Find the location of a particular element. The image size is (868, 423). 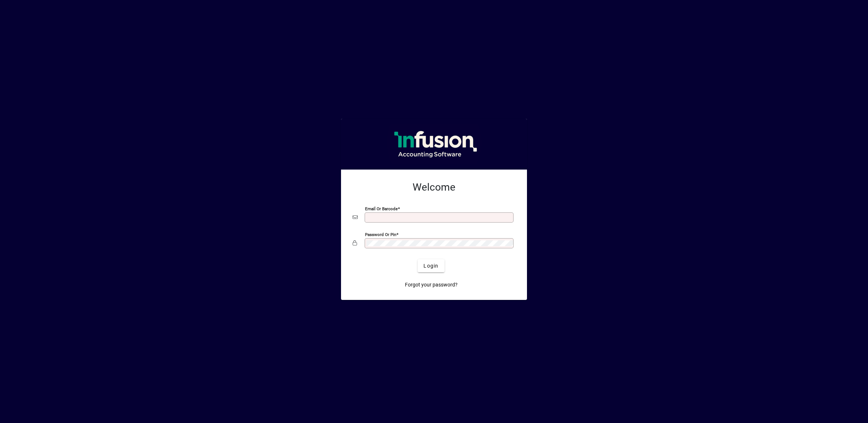

h2: Welcome is located at coordinates (434, 188).